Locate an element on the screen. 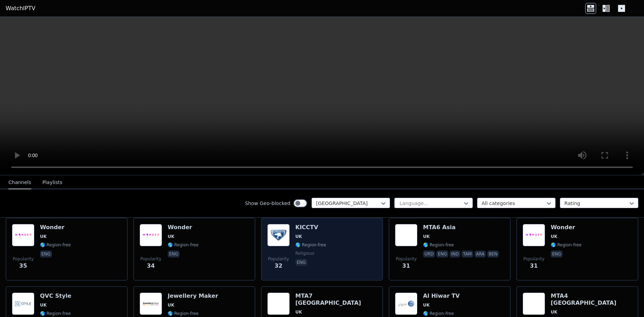  h6: Al Hiwar TV is located at coordinates (441, 296).